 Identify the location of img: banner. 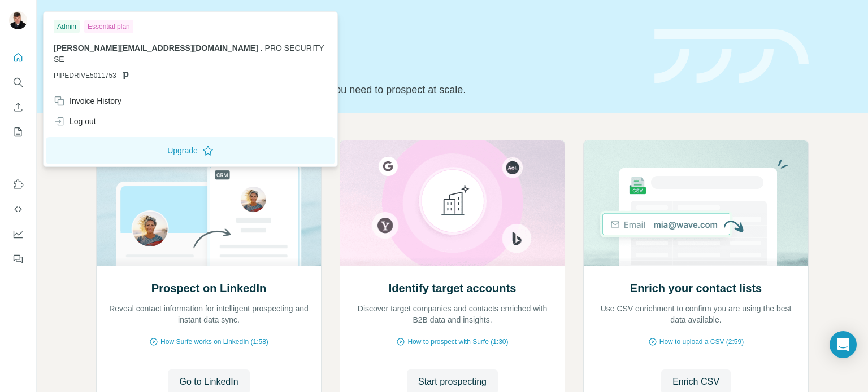
(731, 57).